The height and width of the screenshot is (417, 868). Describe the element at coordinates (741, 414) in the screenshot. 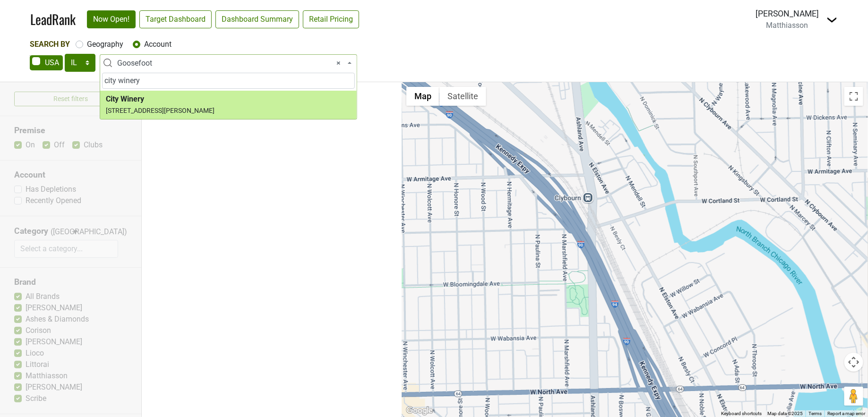

I see `button: Keyboard shortcuts` at that location.